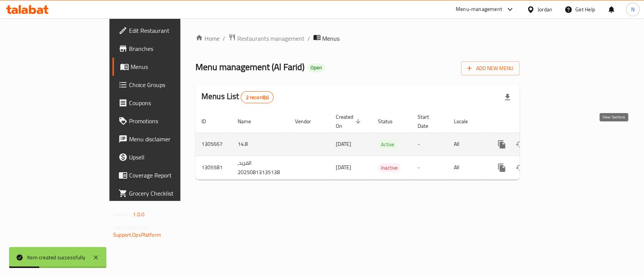 The width and height of the screenshot is (644, 277). I want to click on span: Start Date, so click(428, 122).